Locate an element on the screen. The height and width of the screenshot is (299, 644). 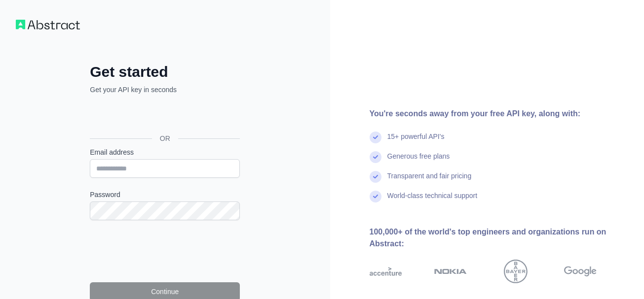
label: Email address is located at coordinates (165, 152).